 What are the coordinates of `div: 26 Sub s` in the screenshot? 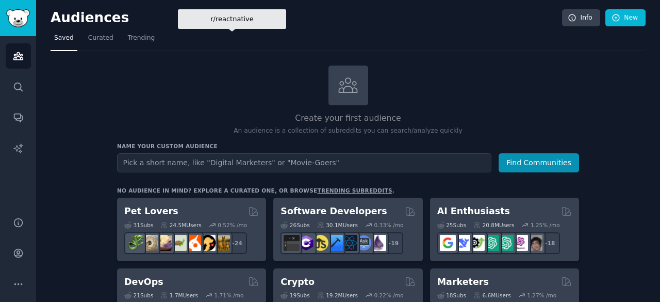 It's located at (295, 225).